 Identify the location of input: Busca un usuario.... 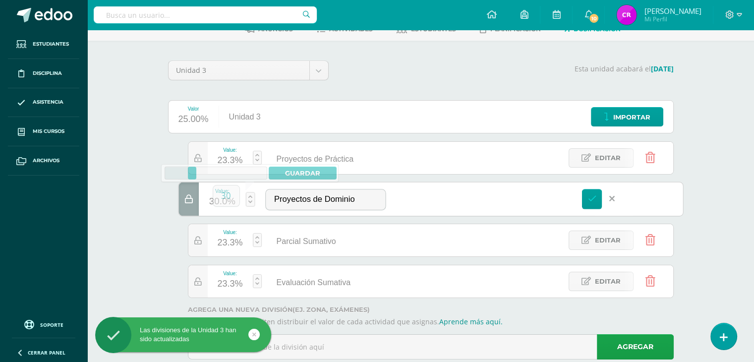
(205, 15).